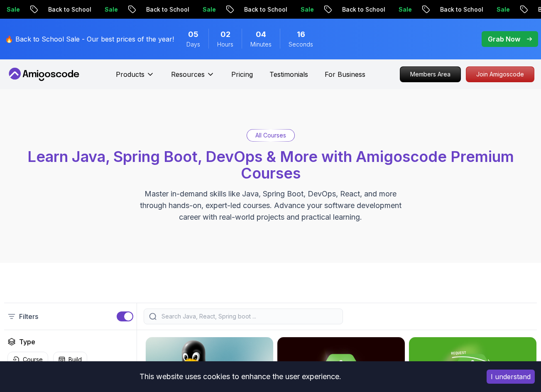  I want to click on p: All Courses, so click(270, 136).